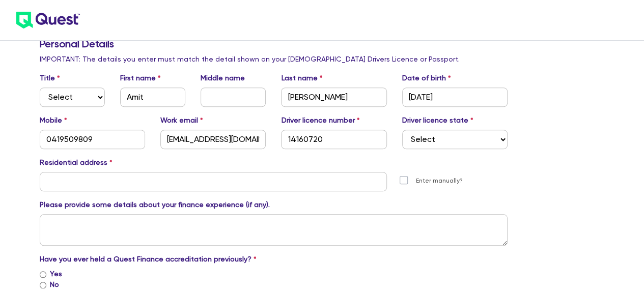 The height and width of the screenshot is (292, 644). I want to click on label: Mobile, so click(53, 120).